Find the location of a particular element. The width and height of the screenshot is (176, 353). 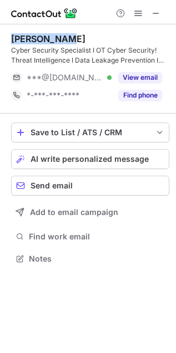

button: Notes is located at coordinates (90, 259).